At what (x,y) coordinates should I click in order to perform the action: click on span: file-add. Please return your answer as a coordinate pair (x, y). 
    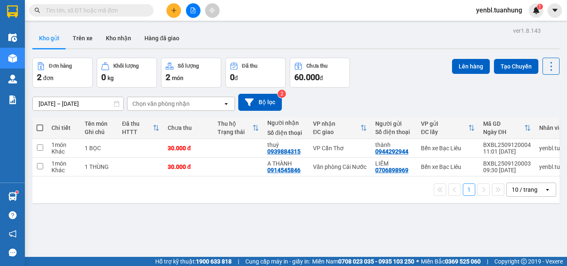
    Looking at the image, I should click on (193, 10).